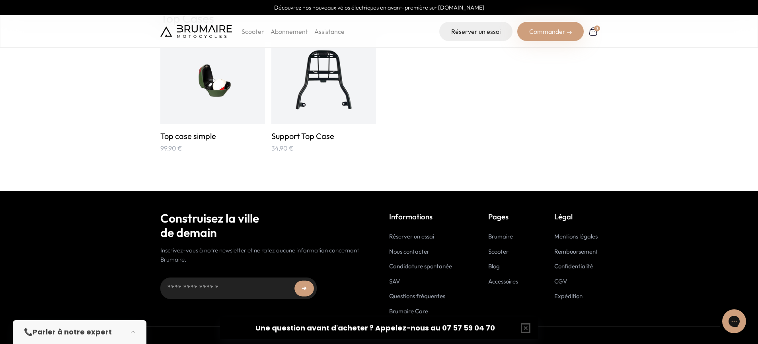  What do you see at coordinates (324, 80) in the screenshot?
I see `img: Support Top Case` at bounding box center [324, 80].